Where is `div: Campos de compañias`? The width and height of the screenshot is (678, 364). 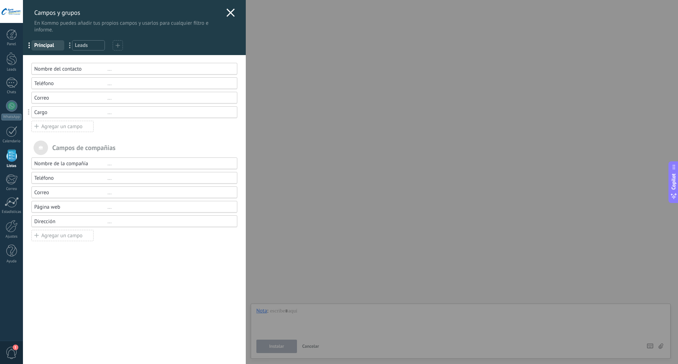
div: Campos de compañias is located at coordinates (134, 148).